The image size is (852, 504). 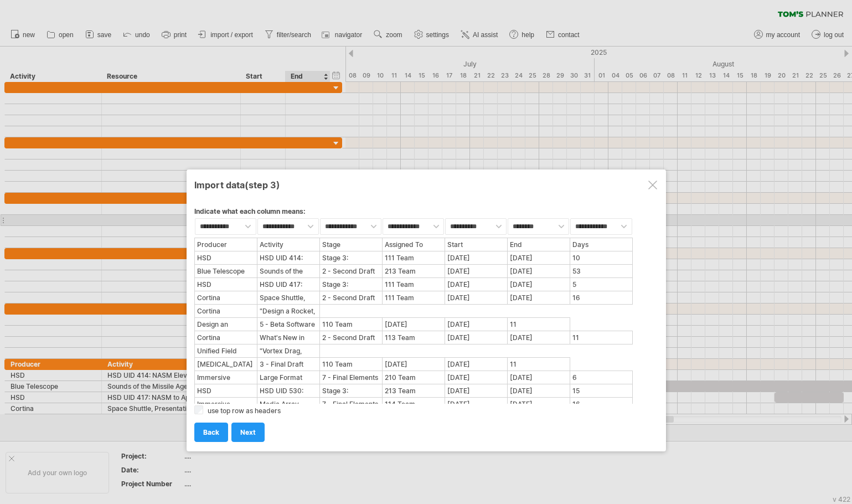 What do you see at coordinates (601, 244) in the screenshot?
I see `div: Days` at bounding box center [601, 244].